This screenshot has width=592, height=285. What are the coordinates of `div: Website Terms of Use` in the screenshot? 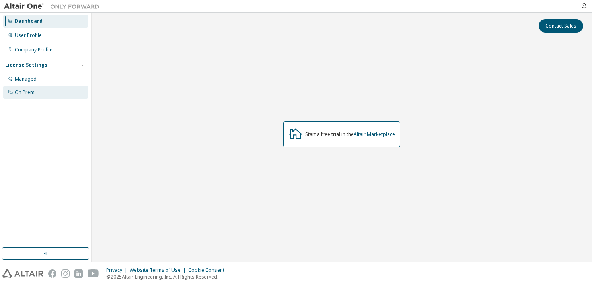 It's located at (159, 270).